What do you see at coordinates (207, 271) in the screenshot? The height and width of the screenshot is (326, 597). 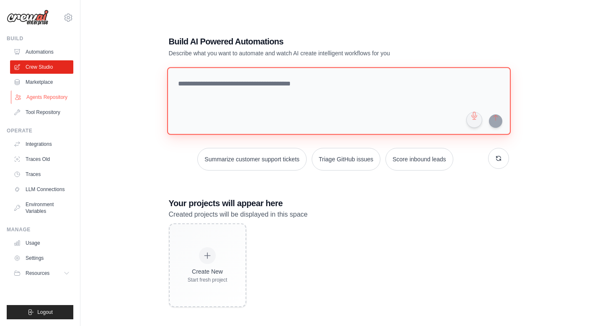 I see `div: Create New` at bounding box center [207, 271].